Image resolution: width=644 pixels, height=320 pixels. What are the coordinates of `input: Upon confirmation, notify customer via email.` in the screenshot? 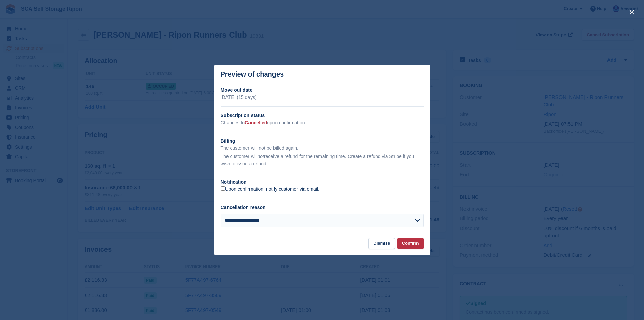 It's located at (223, 188).